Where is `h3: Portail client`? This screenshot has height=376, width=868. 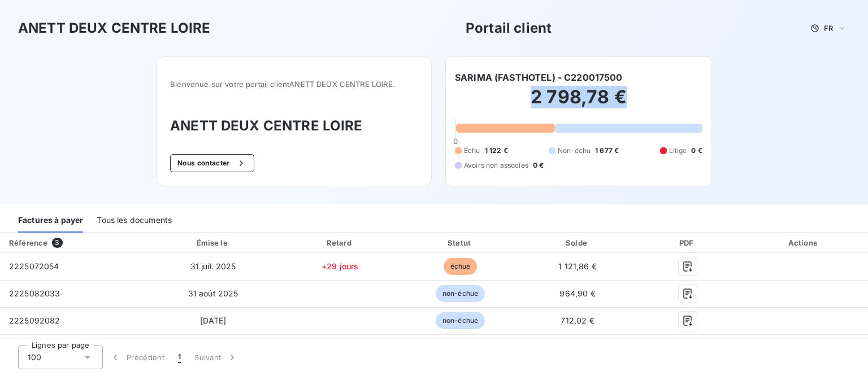
h3: Portail client is located at coordinates (509, 28).